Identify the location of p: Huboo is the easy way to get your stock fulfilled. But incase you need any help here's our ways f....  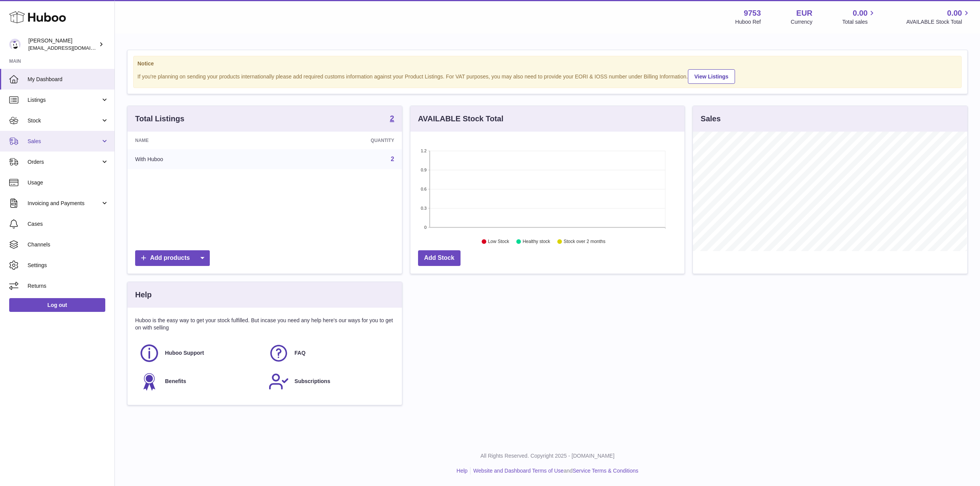
(264, 324).